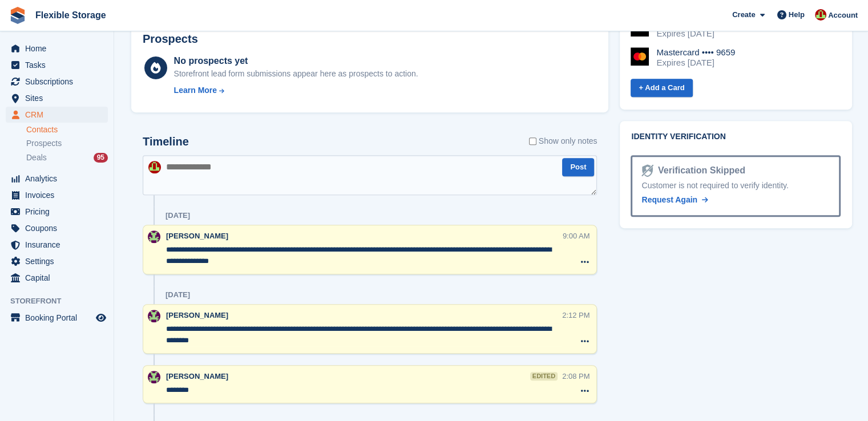 Image resolution: width=868 pixels, height=421 pixels. Describe the element at coordinates (699, 171) in the screenshot. I see `div: Verification Skipped` at that location.